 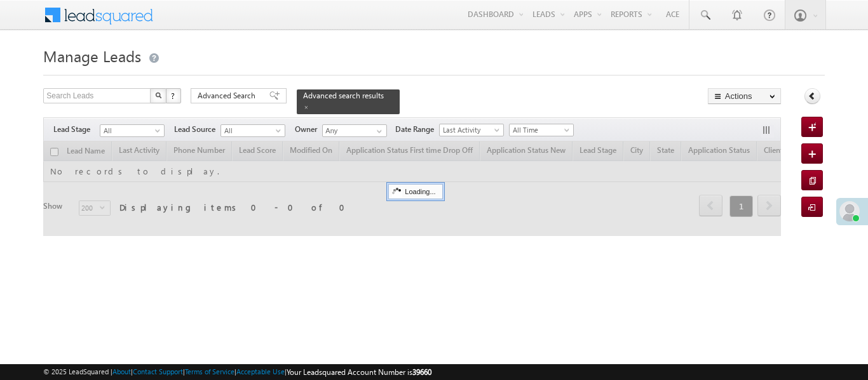 What do you see at coordinates (469, 130) in the screenshot?
I see `span: Last Activity` at bounding box center [469, 130].